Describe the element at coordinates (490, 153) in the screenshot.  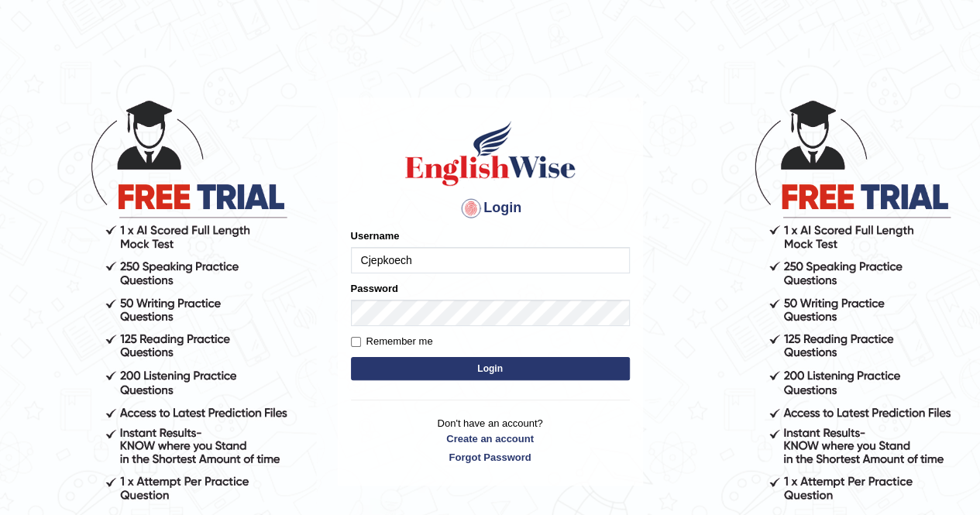
I see `img: Logo of English Wise sign in for intelligent practice with AI` at that location.